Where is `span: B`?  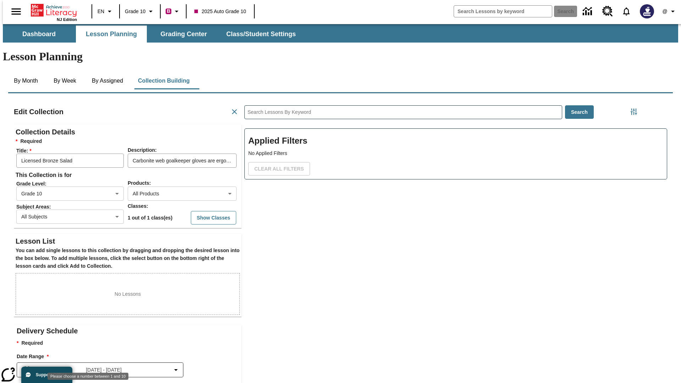 span: B is located at coordinates (168, 11).